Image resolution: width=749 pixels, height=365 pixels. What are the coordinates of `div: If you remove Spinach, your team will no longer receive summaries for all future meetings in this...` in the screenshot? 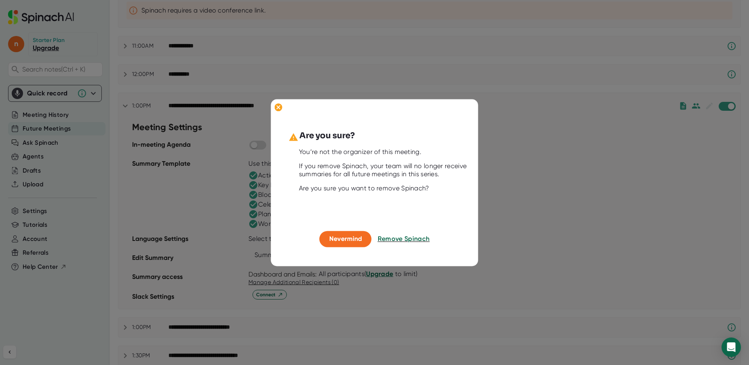 It's located at (384, 170).